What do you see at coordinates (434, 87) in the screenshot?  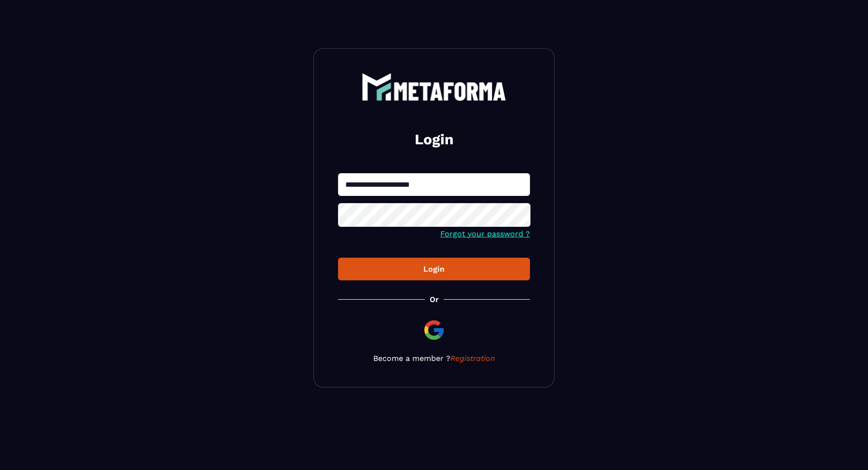 I see `img: logo` at bounding box center [434, 87].